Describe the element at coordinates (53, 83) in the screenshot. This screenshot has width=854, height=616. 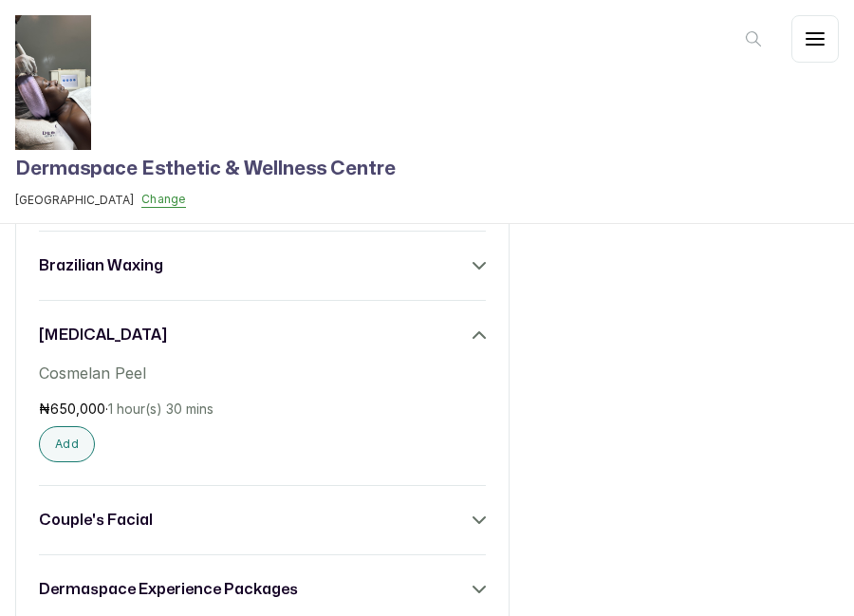
I see `img: business logo` at that location.